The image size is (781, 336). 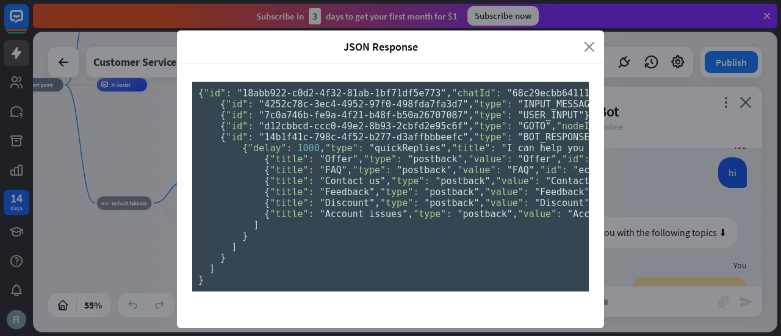 I want to click on span: "7c0a746b-fe9a-4f21-b48f-b50a26707087", so click(x=363, y=115).